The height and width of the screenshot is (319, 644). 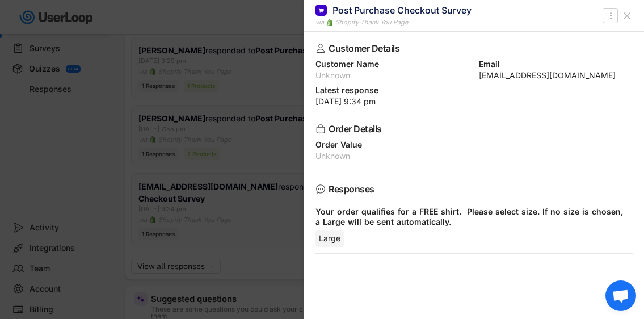 What do you see at coordinates (372, 22) in the screenshot?
I see `div: Shopify Thank You Page` at bounding box center [372, 22].